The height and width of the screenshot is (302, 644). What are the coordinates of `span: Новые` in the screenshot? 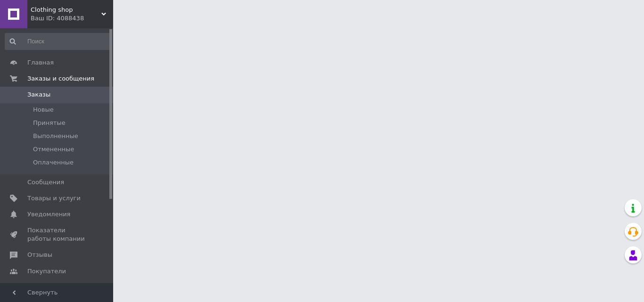 It's located at (44, 110).